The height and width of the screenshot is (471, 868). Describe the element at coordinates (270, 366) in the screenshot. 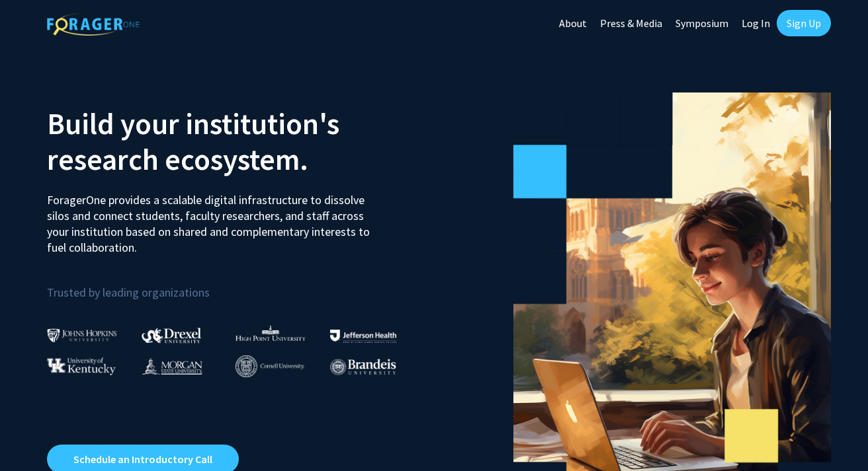

I see `img: Cornell University` at that location.